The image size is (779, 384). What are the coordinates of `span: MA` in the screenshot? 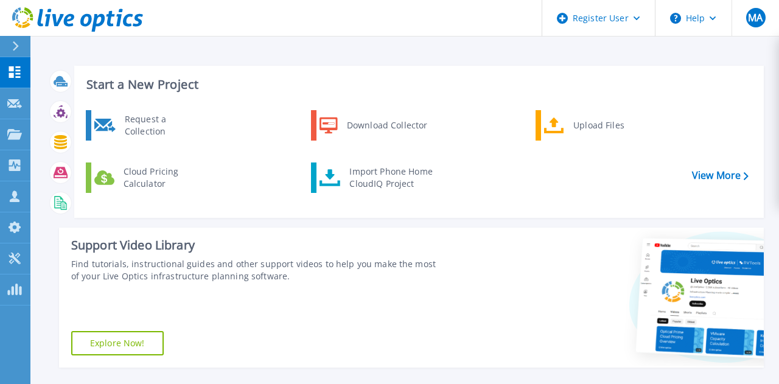 It's located at (755, 18).